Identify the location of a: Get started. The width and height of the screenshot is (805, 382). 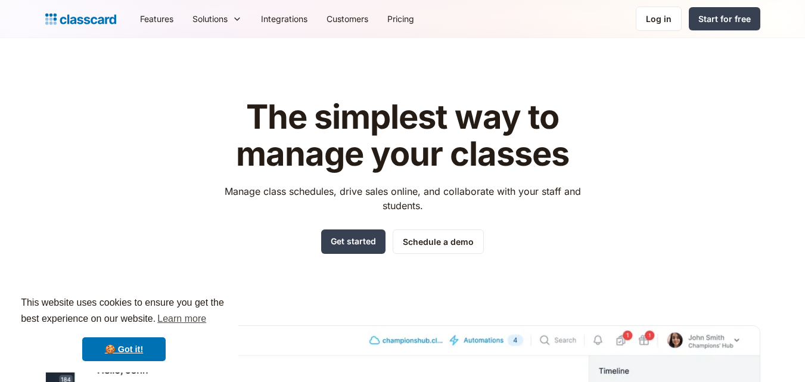
(354, 241).